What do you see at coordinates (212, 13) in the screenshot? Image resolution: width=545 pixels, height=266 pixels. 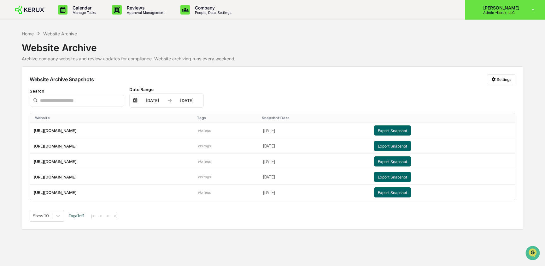 I see `p: People, Data, Settings` at bounding box center [212, 13].